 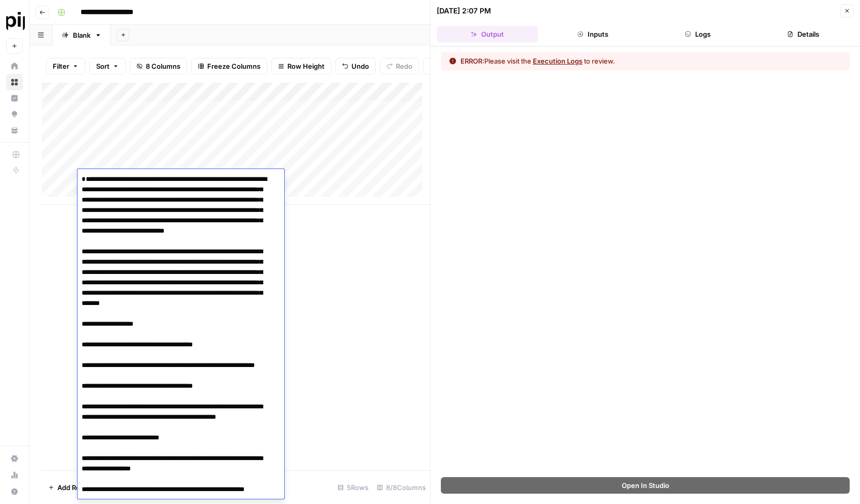 I want to click on button: Execution Logs, so click(x=558, y=61).